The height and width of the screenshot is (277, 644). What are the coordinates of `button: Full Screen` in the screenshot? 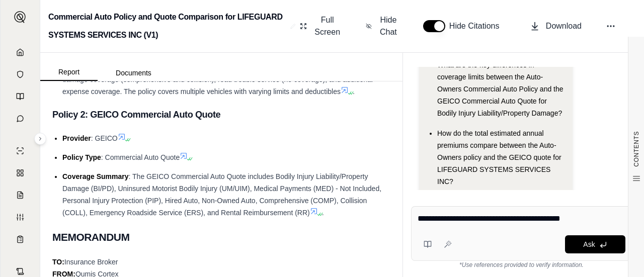 It's located at (321, 26).